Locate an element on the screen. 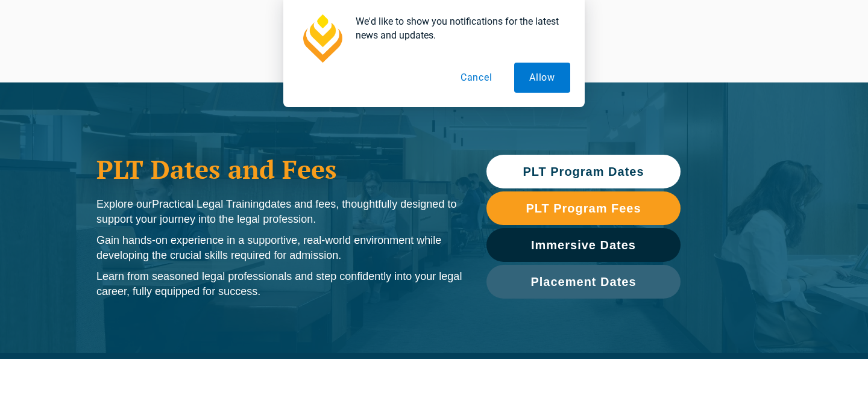  div: We'd like to show you notifications for the latest news and updates. is located at coordinates (458, 28).